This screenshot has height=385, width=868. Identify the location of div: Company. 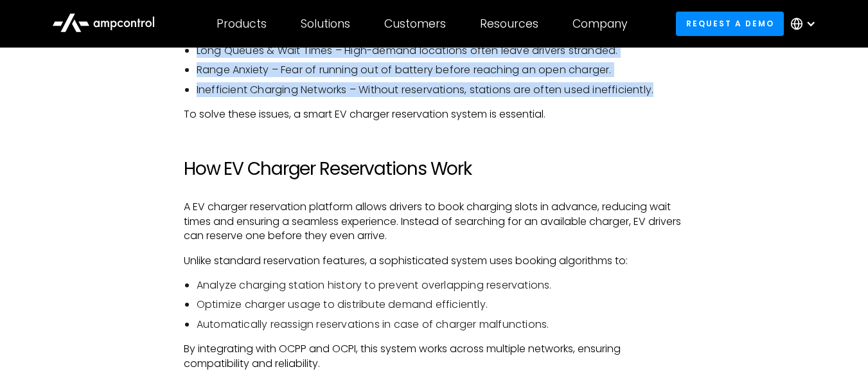
(600, 24).